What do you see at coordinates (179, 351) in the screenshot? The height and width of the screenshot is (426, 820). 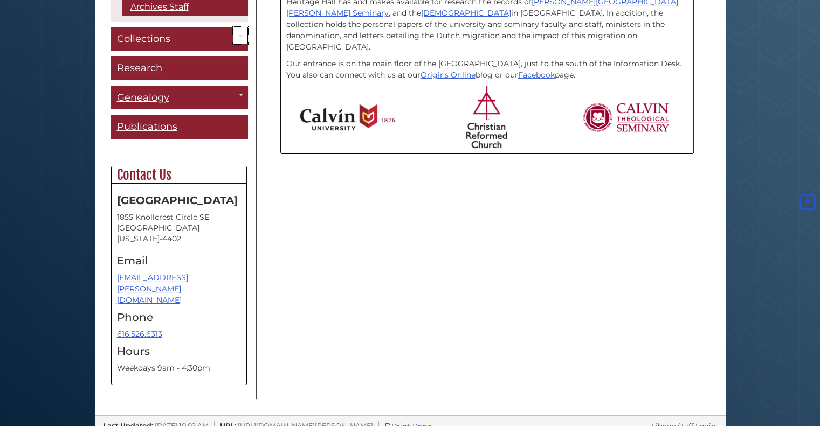 I see `h4: Hours` at bounding box center [179, 351].